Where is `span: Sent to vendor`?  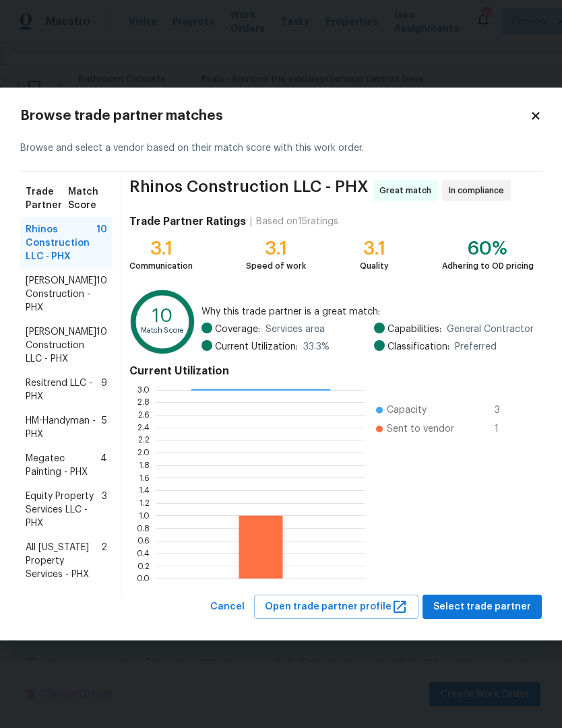 span: Sent to vendor is located at coordinates (421, 429).